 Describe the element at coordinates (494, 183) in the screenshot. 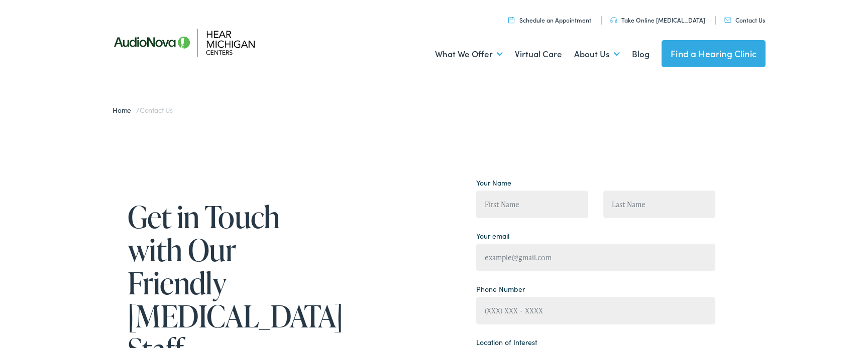

I see `label: Your Name` at that location.